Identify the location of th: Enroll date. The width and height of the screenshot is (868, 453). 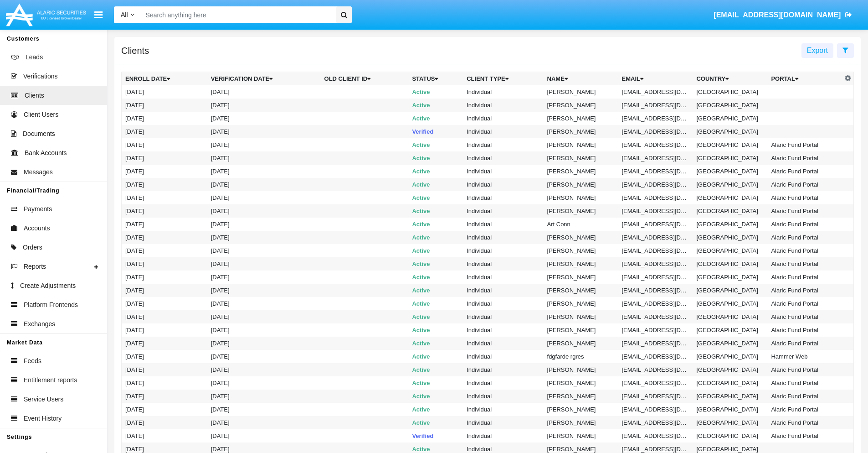
(164, 79).